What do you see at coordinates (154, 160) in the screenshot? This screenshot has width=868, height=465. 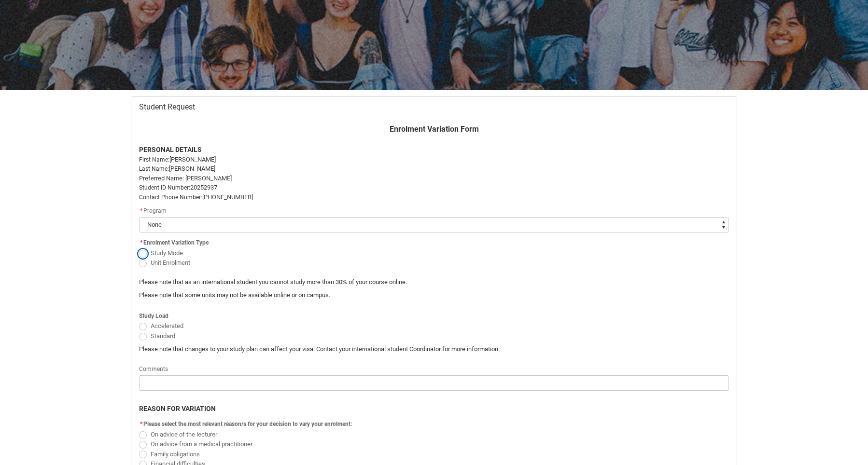 I see `span: First Name:` at bounding box center [154, 160].